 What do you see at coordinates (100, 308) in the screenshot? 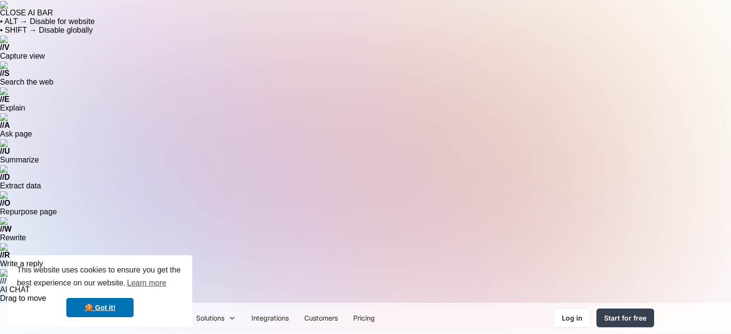
I see `a: dismiss cookie message` at bounding box center [100, 308].